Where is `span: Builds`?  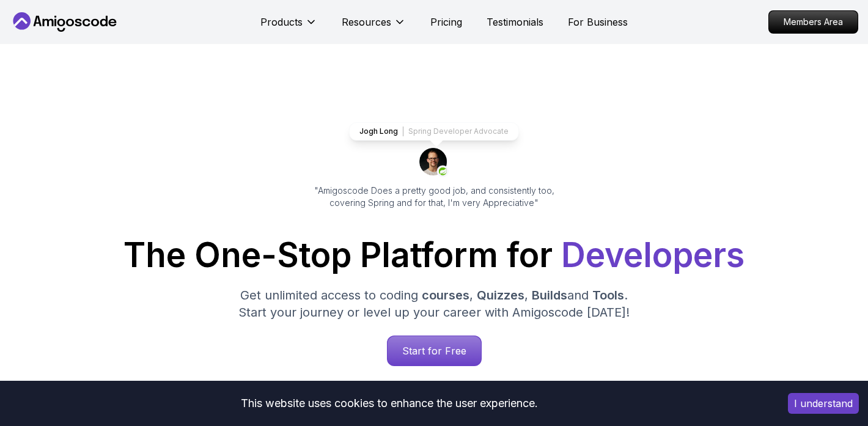 span: Builds is located at coordinates (550, 295).